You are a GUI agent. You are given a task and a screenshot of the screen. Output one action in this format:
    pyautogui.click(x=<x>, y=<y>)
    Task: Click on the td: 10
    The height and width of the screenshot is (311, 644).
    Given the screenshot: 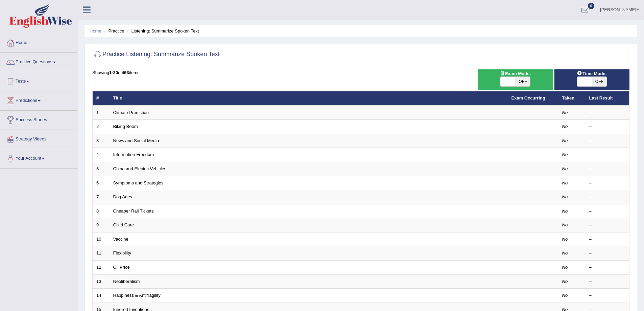 What is the action you would take?
    pyautogui.click(x=101, y=239)
    